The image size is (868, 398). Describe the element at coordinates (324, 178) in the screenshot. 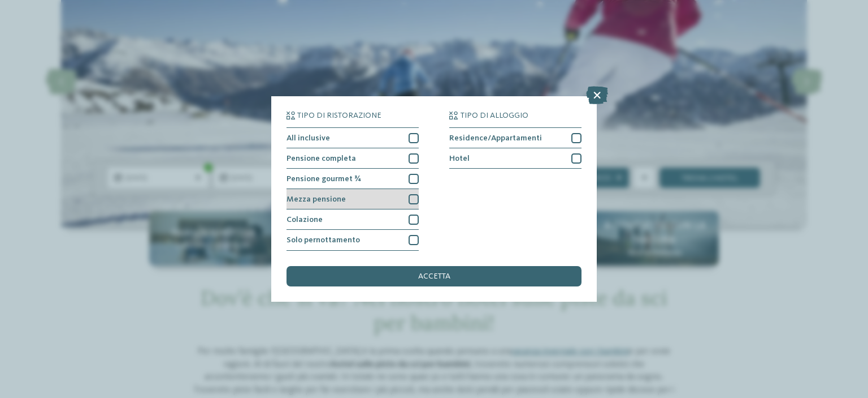

I see `span: Pensione gourmet ¾` at that location.